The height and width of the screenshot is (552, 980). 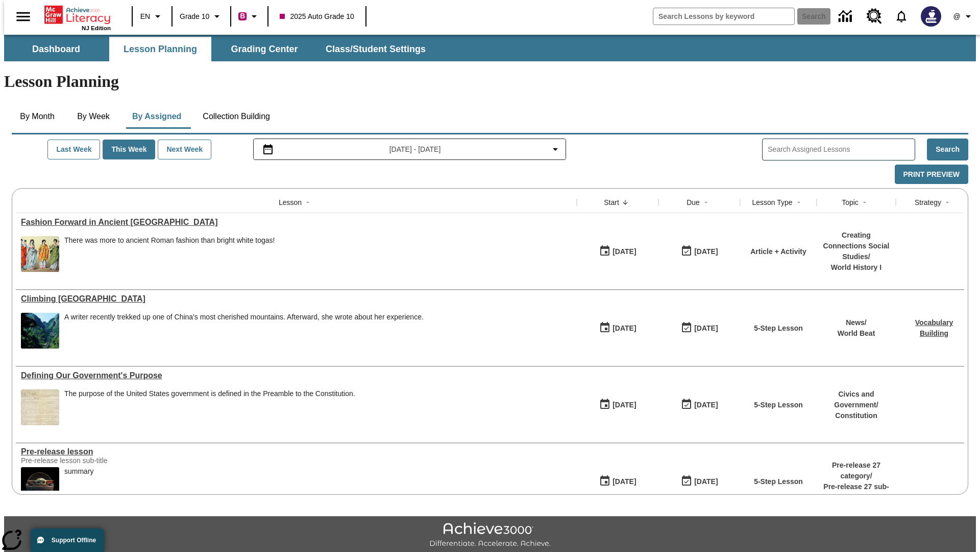 What do you see at coordinates (856, 267) in the screenshot?
I see `p: World History I` at bounding box center [856, 267].